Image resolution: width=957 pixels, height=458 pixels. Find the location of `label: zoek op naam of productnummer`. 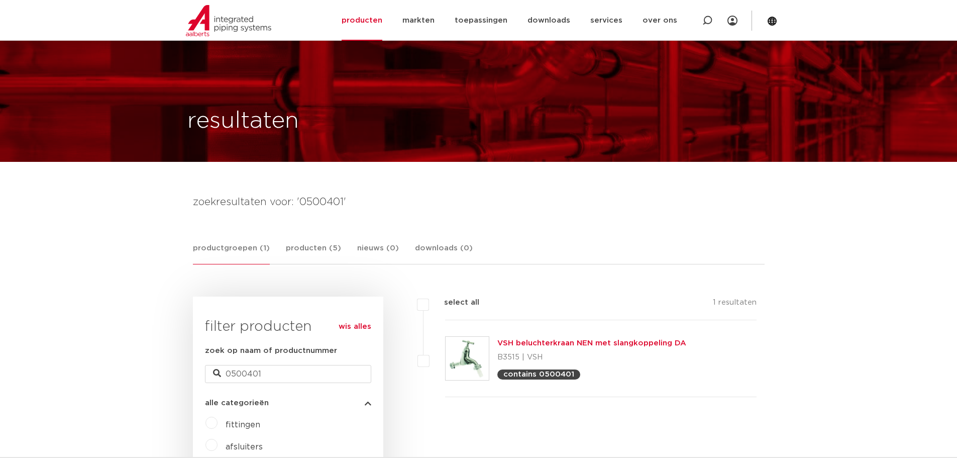

label: zoek op naam of productnummer is located at coordinates (271, 351).